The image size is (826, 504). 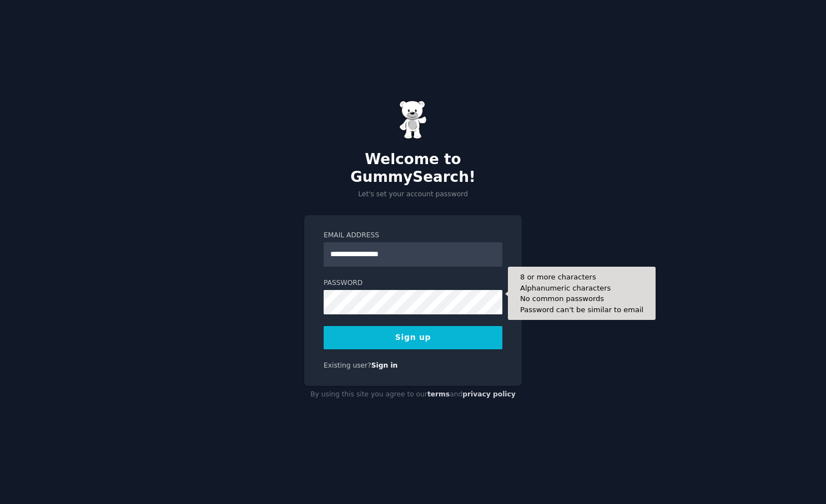 I want to click on img: Gummy Bear, so click(x=413, y=120).